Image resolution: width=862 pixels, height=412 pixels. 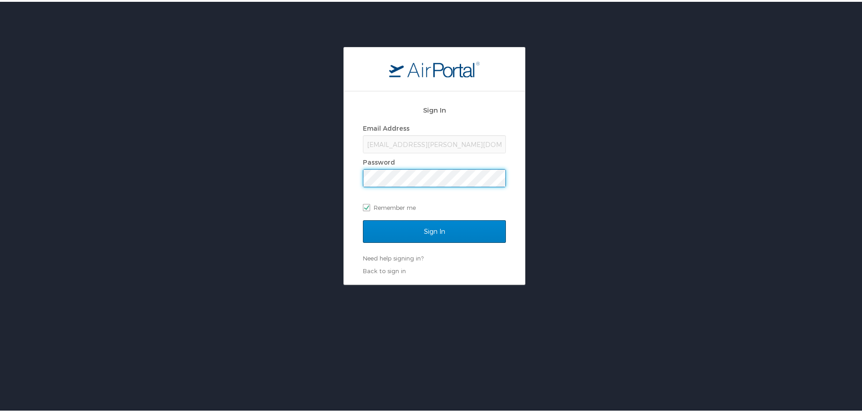 I want to click on label: Password, so click(x=379, y=160).